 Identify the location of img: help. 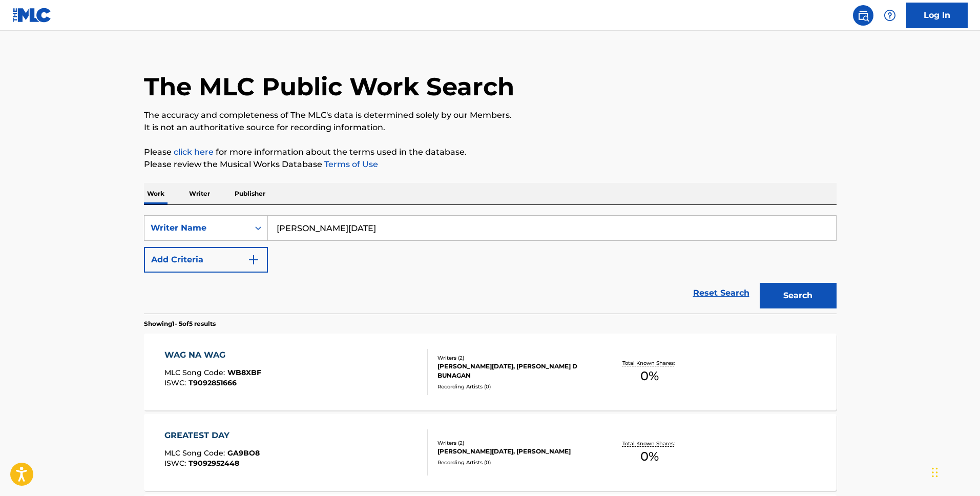
(890, 16).